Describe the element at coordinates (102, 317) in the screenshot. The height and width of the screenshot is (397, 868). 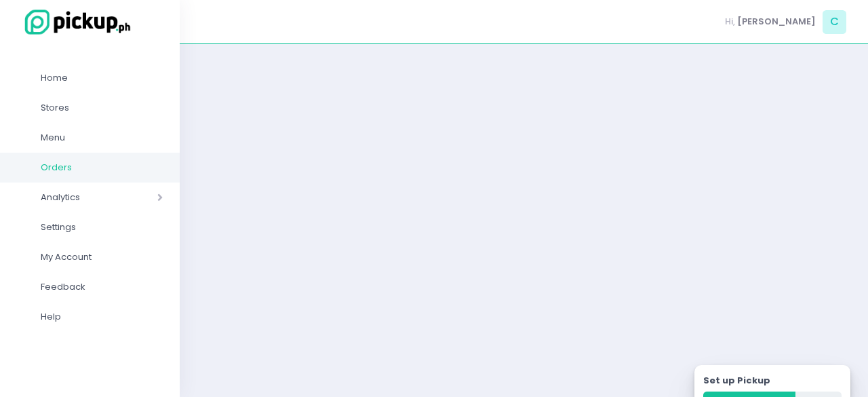
I see `span: Help` at that location.